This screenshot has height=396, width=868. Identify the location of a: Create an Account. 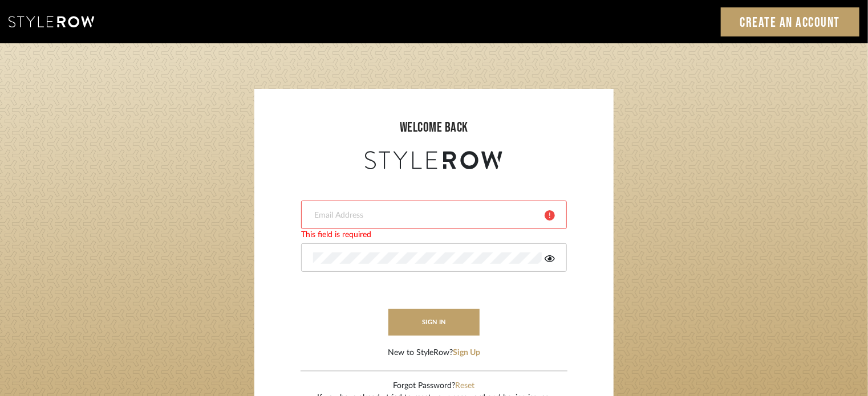
(790, 22).